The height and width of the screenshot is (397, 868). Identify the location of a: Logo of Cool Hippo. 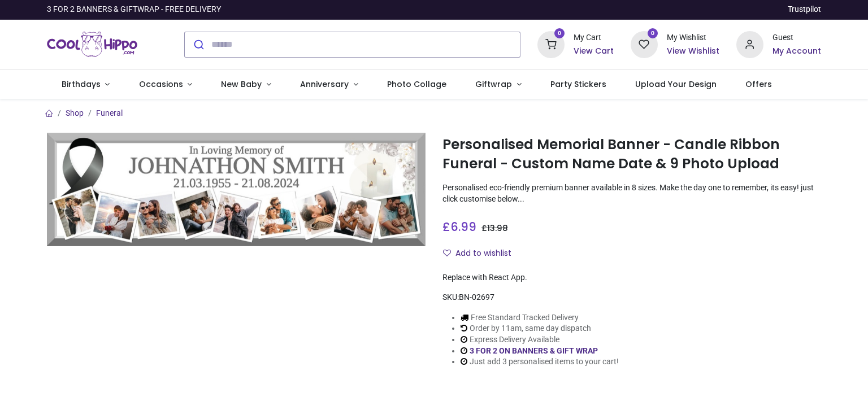
(92, 44).